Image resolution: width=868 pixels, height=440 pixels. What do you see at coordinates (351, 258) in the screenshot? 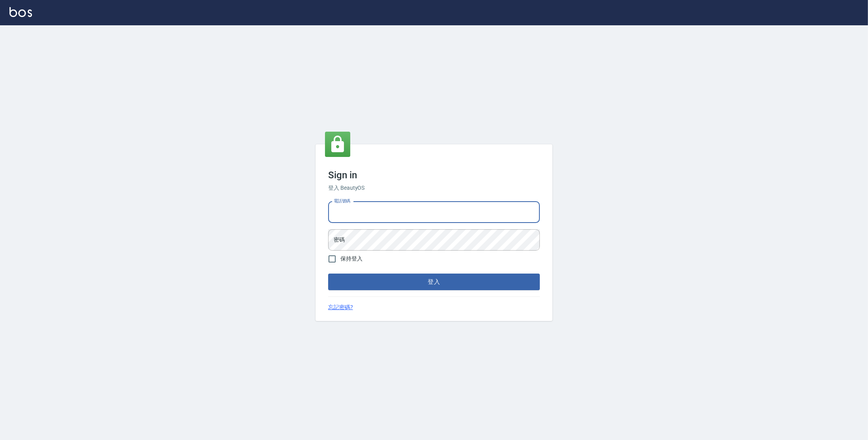
I see `span: 保持登入` at bounding box center [351, 258].